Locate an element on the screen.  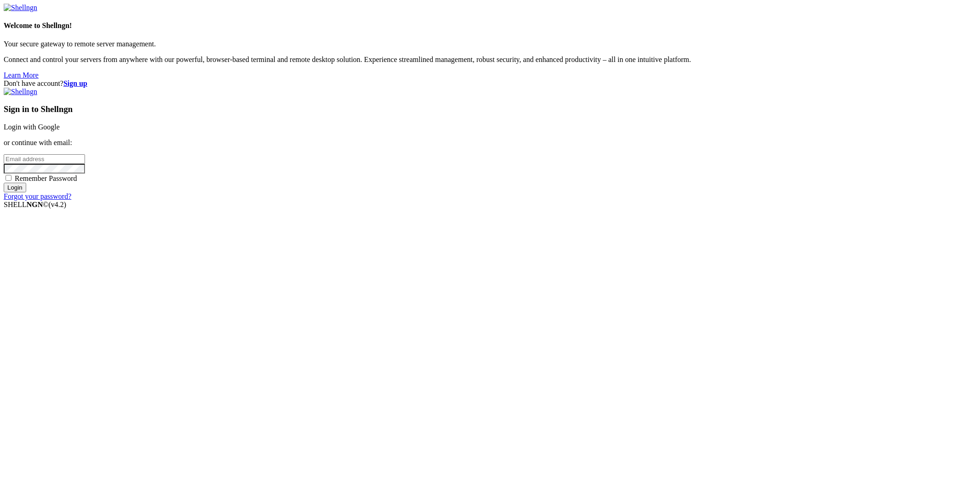
a: Learn More is located at coordinates (21, 75).